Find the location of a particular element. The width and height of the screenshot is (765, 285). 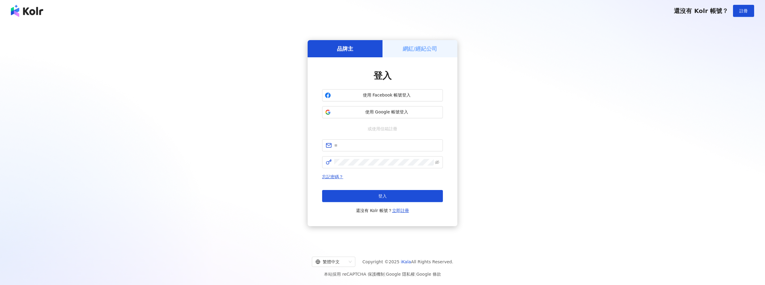

a: iKala is located at coordinates (406, 262).